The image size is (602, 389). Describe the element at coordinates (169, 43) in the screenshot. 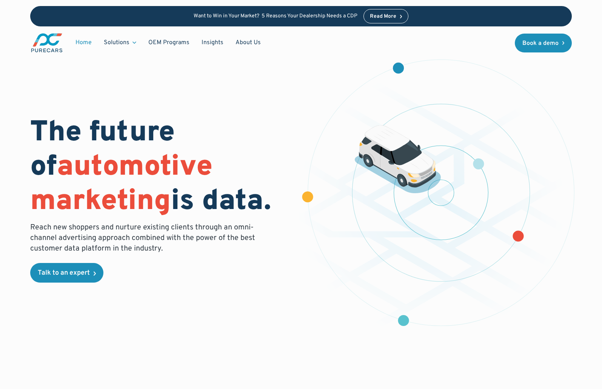

I see `a: OEM Programs` at that location.